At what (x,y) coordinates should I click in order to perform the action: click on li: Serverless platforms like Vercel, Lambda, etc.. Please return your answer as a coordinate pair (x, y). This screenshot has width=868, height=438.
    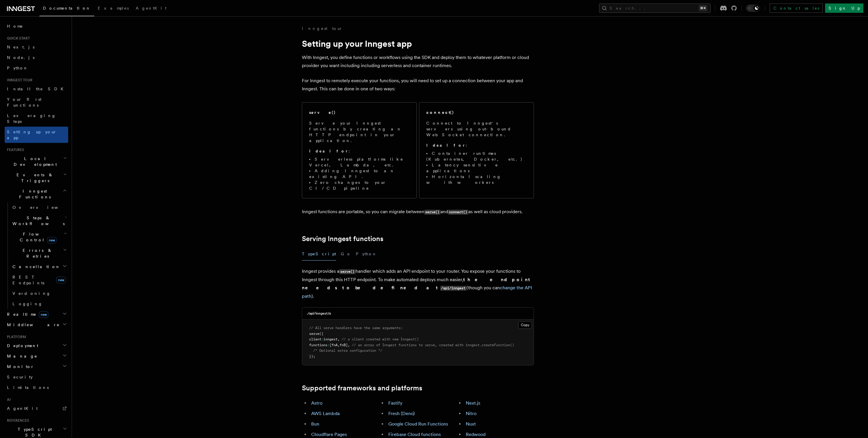
    Looking at the image, I should click on (360, 162).